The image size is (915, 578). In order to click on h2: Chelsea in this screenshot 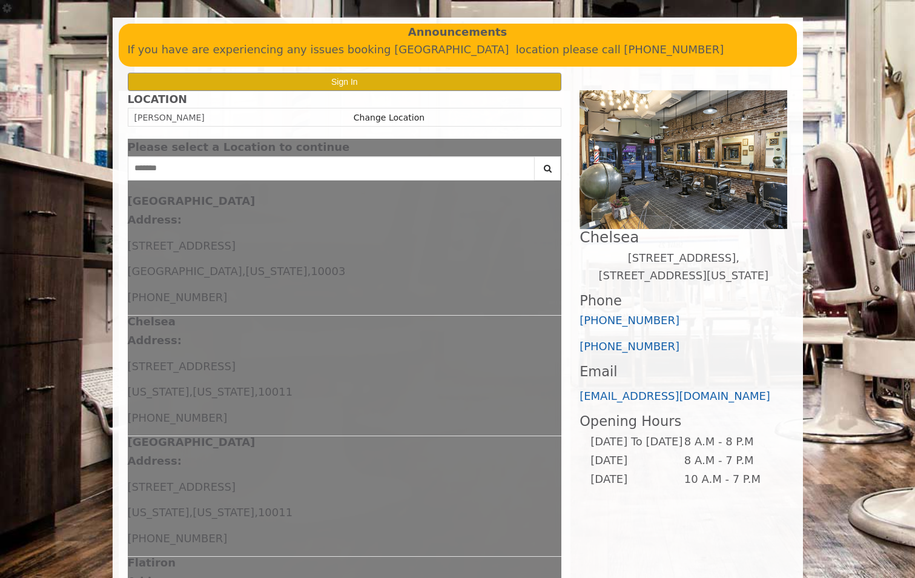, I will do `click(683, 237)`.